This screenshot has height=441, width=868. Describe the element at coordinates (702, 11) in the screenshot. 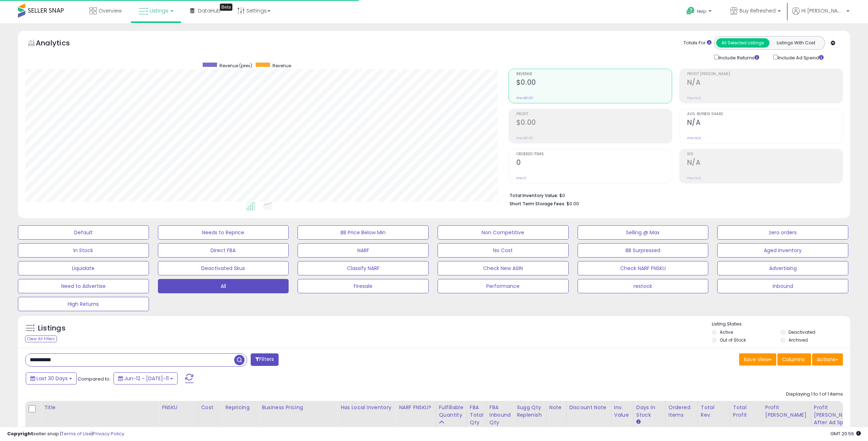

I see `span: Help` at that location.